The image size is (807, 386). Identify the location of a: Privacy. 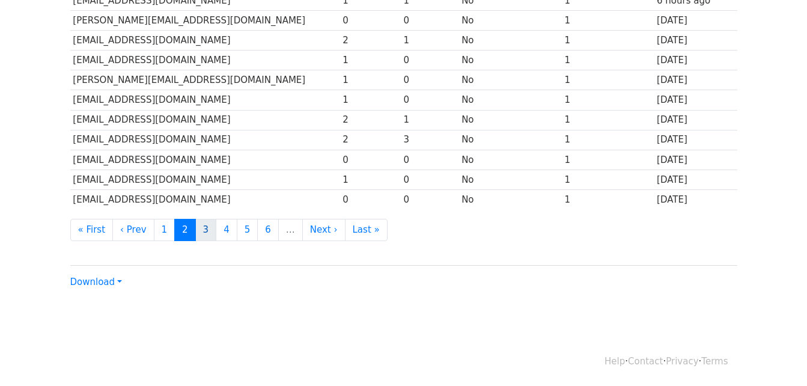
(682, 361).